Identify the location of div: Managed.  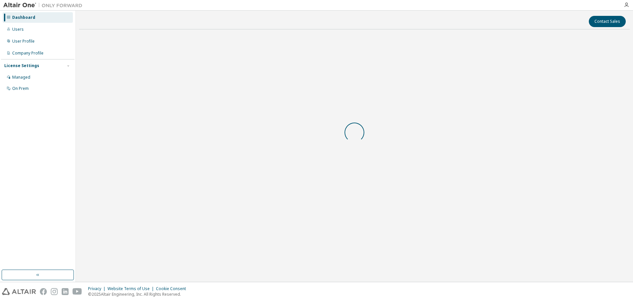
(21, 77).